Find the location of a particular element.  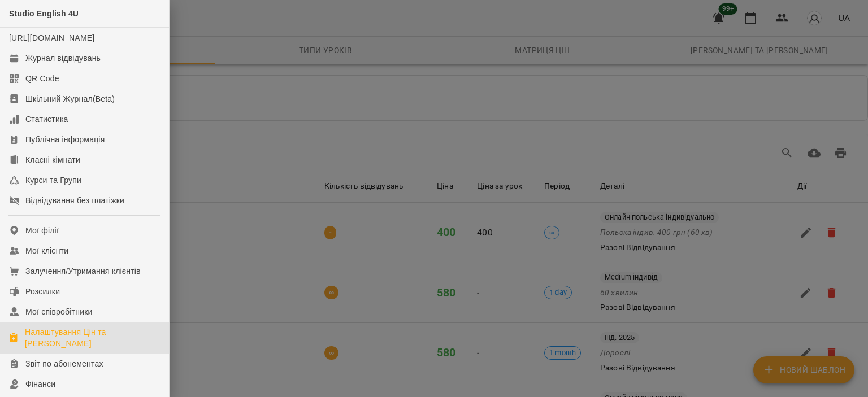

div: Звіт по абонементах is located at coordinates (64, 363).